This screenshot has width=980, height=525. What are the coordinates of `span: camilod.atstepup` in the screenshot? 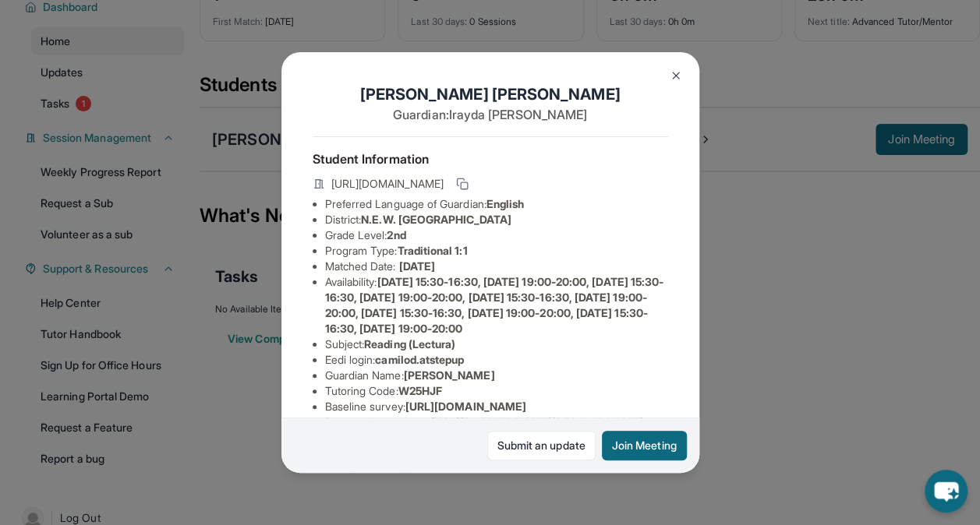 It's located at (419, 359).